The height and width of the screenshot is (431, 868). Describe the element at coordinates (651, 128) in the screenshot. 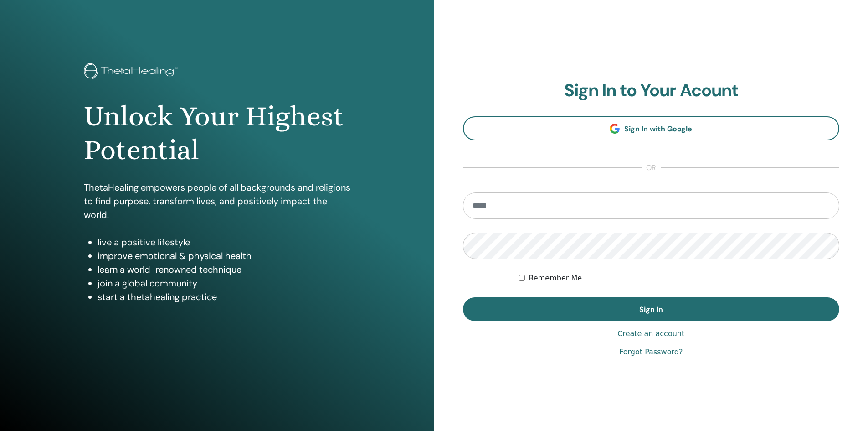

I see `a: Sign In with Google` at that location.